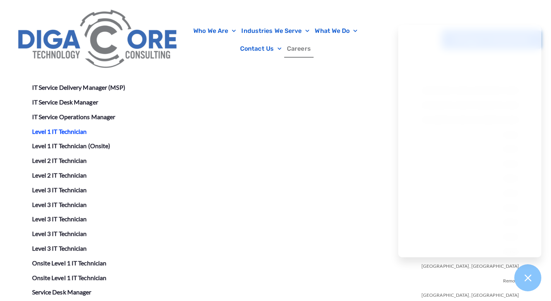  What do you see at coordinates (65, 102) in the screenshot?
I see `a: IT Service Desk Manager` at bounding box center [65, 102].